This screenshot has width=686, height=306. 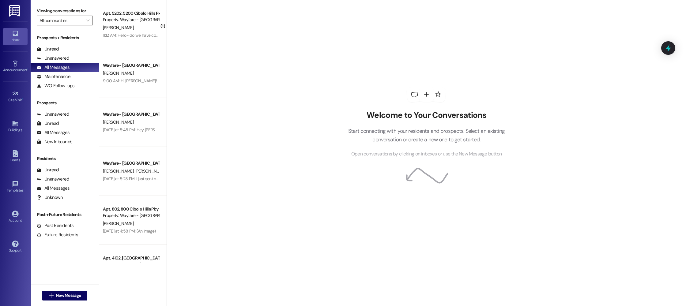 What do you see at coordinates (65, 296) in the screenshot?
I see `button: New Message` at bounding box center [65, 296].